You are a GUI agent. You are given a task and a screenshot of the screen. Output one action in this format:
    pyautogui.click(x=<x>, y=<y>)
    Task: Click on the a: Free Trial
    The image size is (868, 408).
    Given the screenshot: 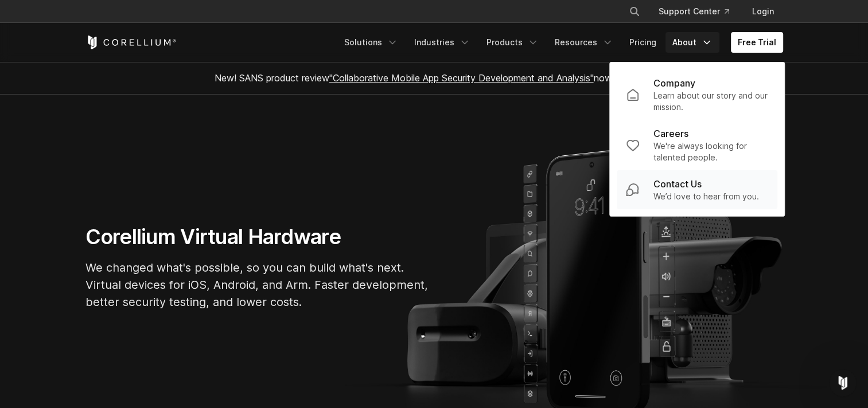 What is the action you would take?
    pyautogui.click(x=756, y=42)
    